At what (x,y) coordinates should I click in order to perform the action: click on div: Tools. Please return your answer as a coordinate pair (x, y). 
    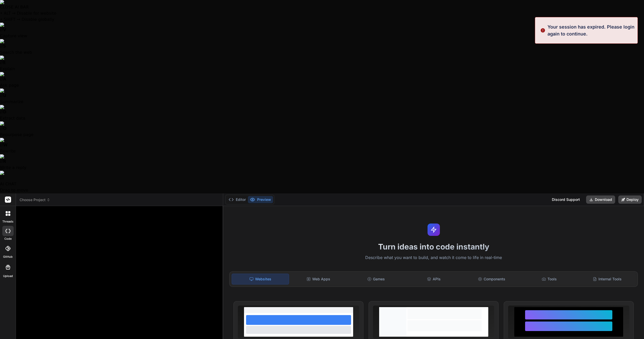
    Looking at the image, I should click on (549, 279).